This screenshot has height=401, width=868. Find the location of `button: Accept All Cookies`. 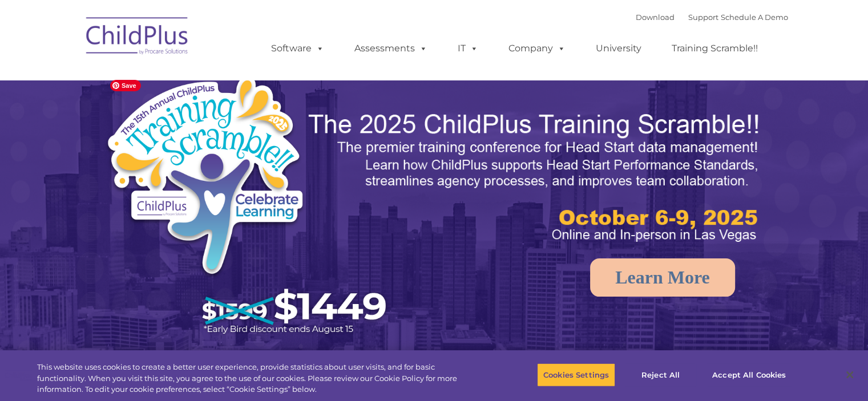

button: Accept All Cookies is located at coordinates (749, 375).